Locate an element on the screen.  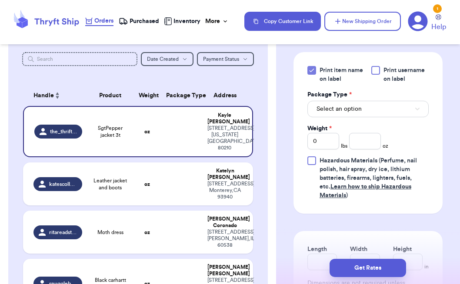
a: Orders is located at coordinates (99, 21).